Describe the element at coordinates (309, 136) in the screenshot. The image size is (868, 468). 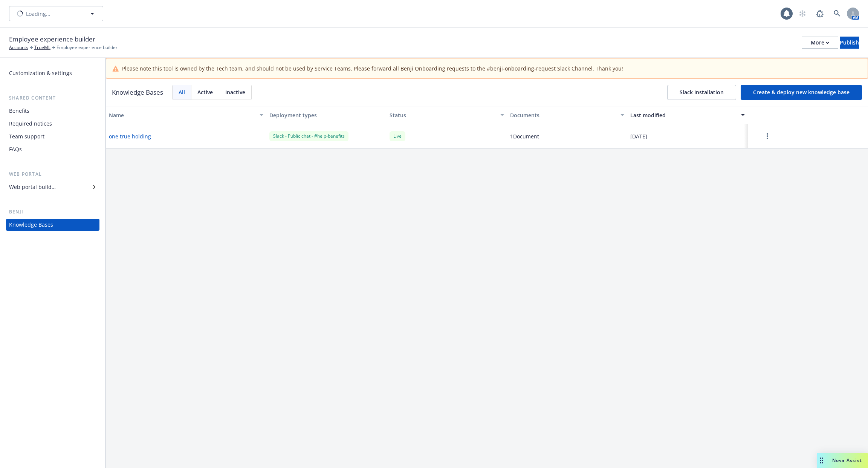
I see `div: Slack - Public chat - #help-benefits` at that location.